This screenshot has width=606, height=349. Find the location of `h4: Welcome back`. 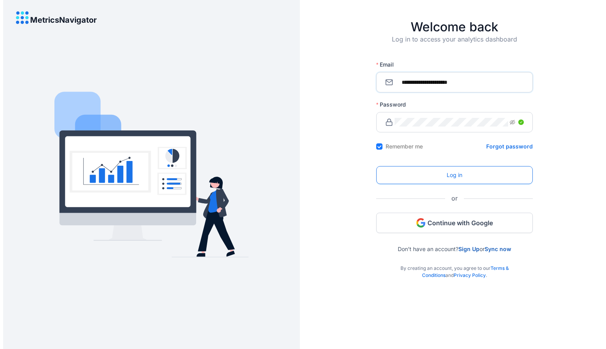

h4: Welcome back is located at coordinates (454, 27).